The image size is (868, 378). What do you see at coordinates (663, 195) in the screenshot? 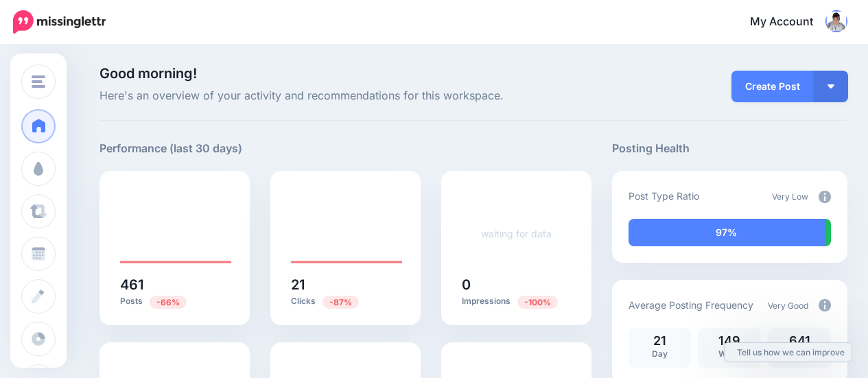
I see `p: Post Type Ratio` at bounding box center [663, 195].